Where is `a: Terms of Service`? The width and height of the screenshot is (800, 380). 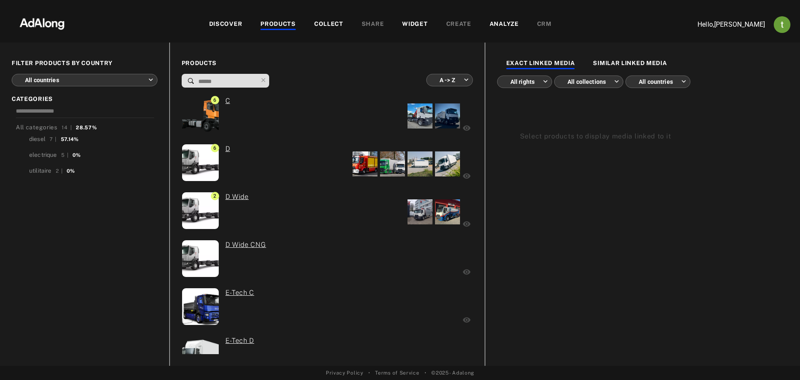
a: Terms of Service is located at coordinates (397, 372).